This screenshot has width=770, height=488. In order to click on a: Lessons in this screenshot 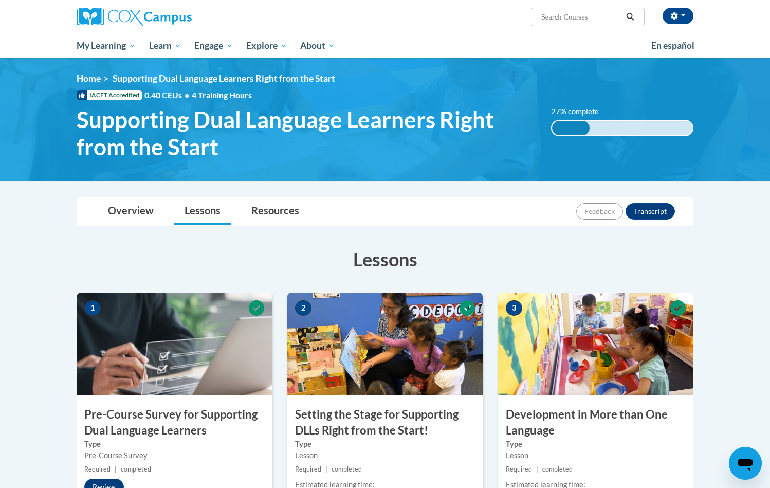, I will do `click(203, 211)`.